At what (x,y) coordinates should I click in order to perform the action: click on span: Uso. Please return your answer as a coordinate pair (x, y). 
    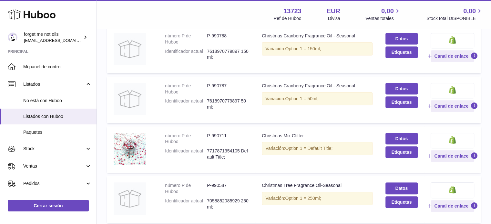
    Looking at the image, I should click on (57, 201).